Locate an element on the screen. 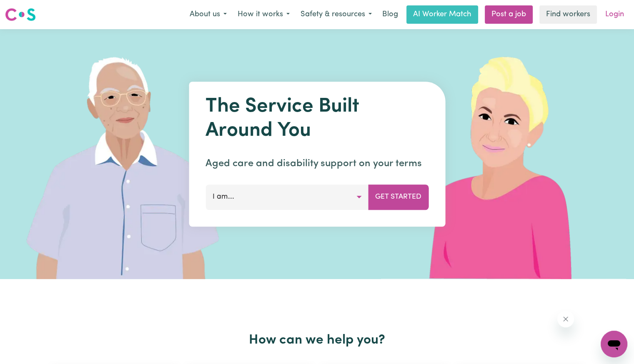 The height and width of the screenshot is (364, 634). button: I am... is located at coordinates (287, 197).